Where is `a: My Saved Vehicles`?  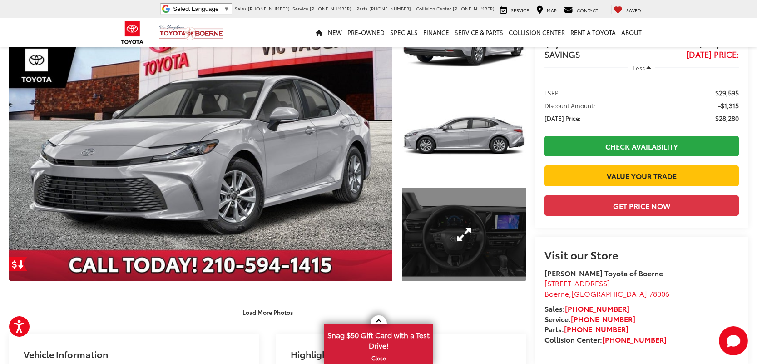
a: My Saved Vehicles is located at coordinates (627, 10).